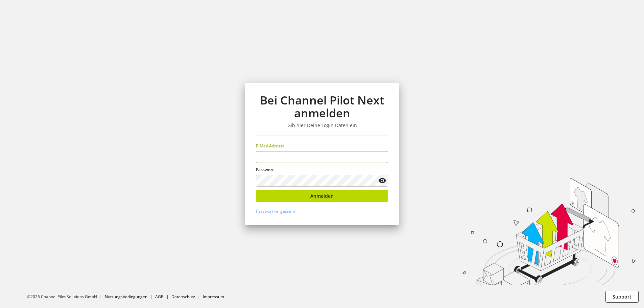  I want to click on a: Datenschutz, so click(183, 296).